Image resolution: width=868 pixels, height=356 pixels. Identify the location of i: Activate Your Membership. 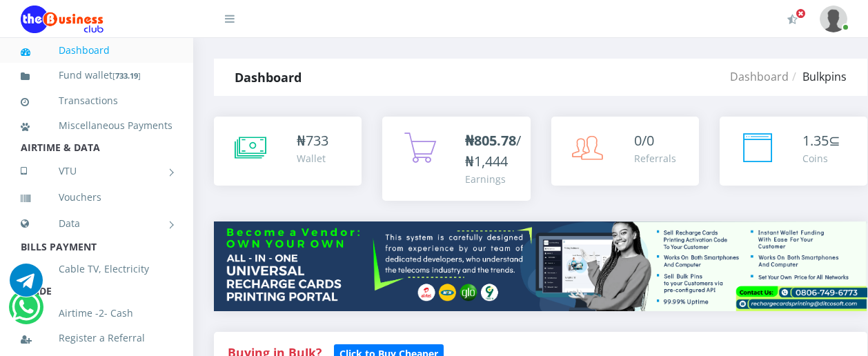
(792, 19).